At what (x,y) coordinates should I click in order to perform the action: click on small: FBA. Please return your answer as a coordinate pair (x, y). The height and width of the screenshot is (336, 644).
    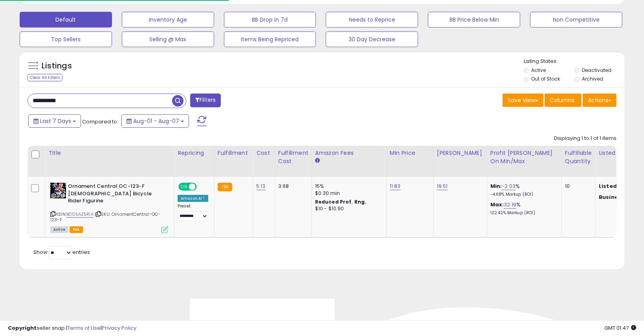
    Looking at the image, I should click on (225, 187).